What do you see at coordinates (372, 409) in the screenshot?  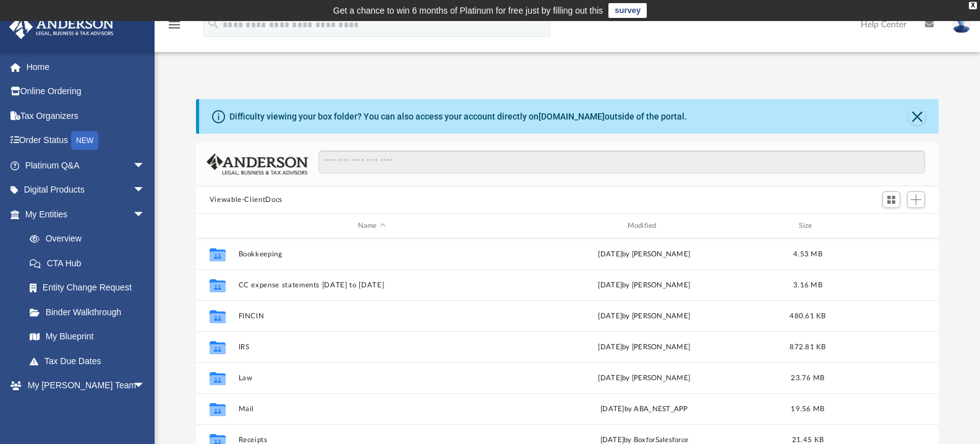 I see `button: Mail` at bounding box center [372, 409].